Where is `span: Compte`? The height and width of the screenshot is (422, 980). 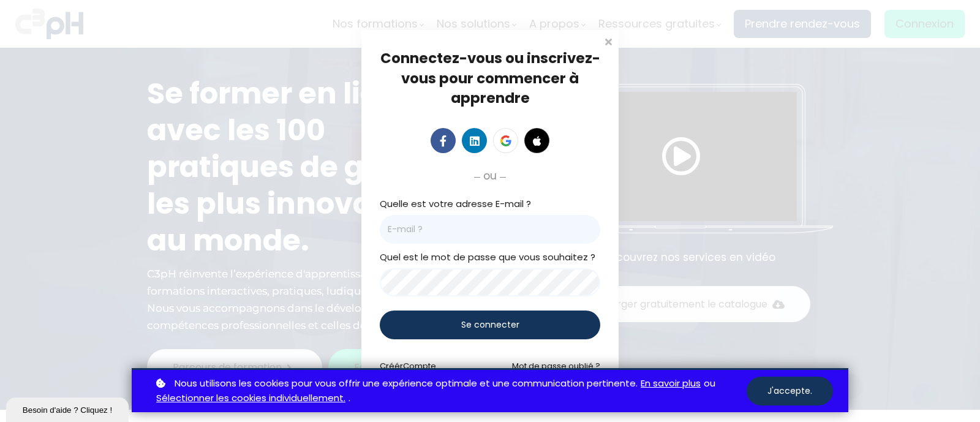 span: Compte is located at coordinates (419, 365).